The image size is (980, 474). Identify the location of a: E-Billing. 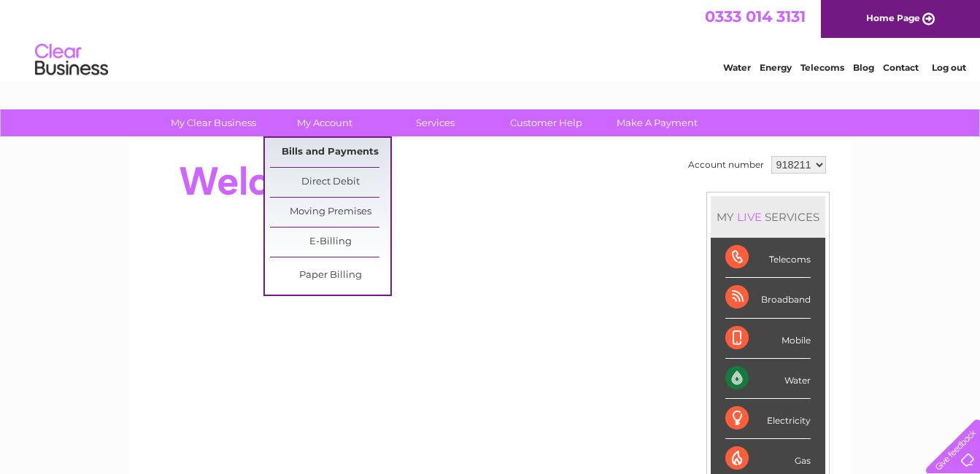
(330, 242).